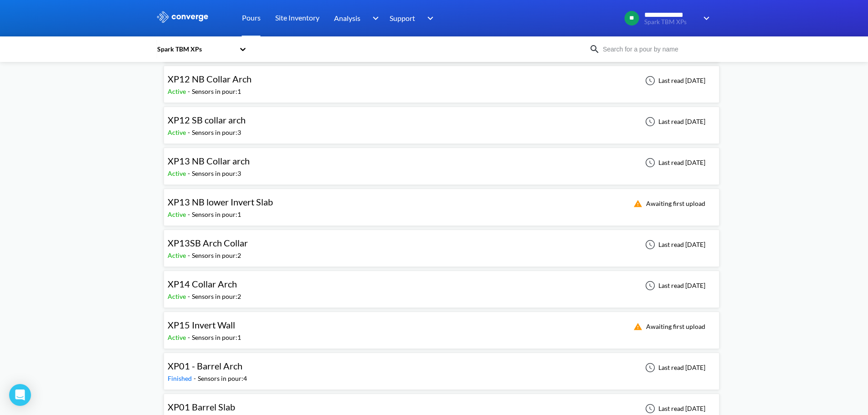 The image size is (868, 415). Describe the element at coordinates (402, 18) in the screenshot. I see `span: Support` at that location.